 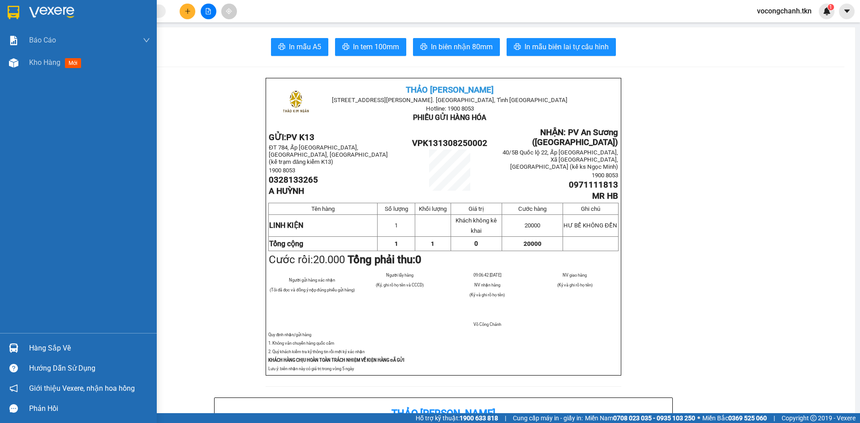 What do you see at coordinates (13, 408) in the screenshot?
I see `span: message` at bounding box center [13, 408].